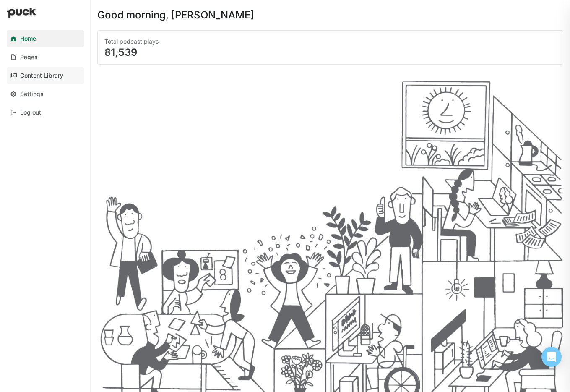  What do you see at coordinates (330, 42) in the screenshot?
I see `div: Total podcast plays` at bounding box center [330, 42].